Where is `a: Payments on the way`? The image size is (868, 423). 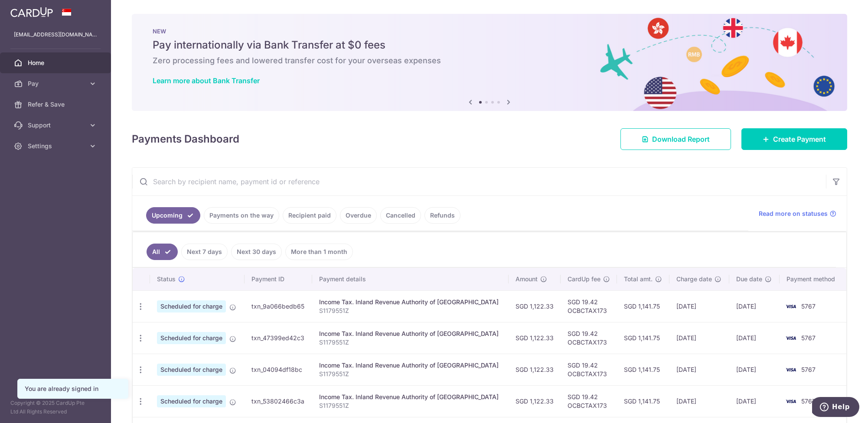
a: Payments on the way is located at coordinates (241, 215).